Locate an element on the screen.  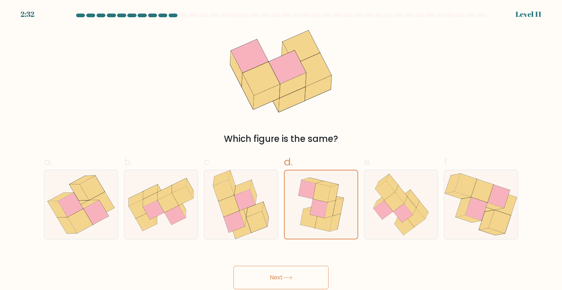
button: Next is located at coordinates (281, 277).